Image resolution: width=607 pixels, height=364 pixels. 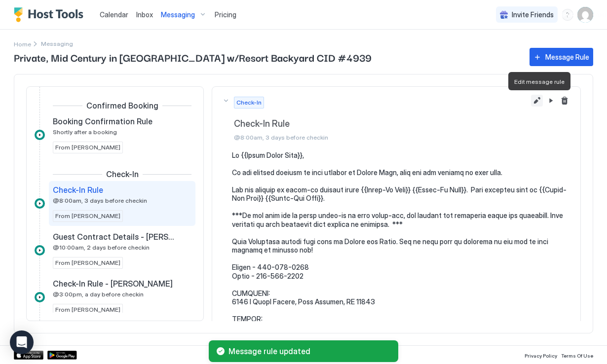 What do you see at coordinates (22, 43) in the screenshot?
I see `div: Breadcrumb` at bounding box center [22, 43].